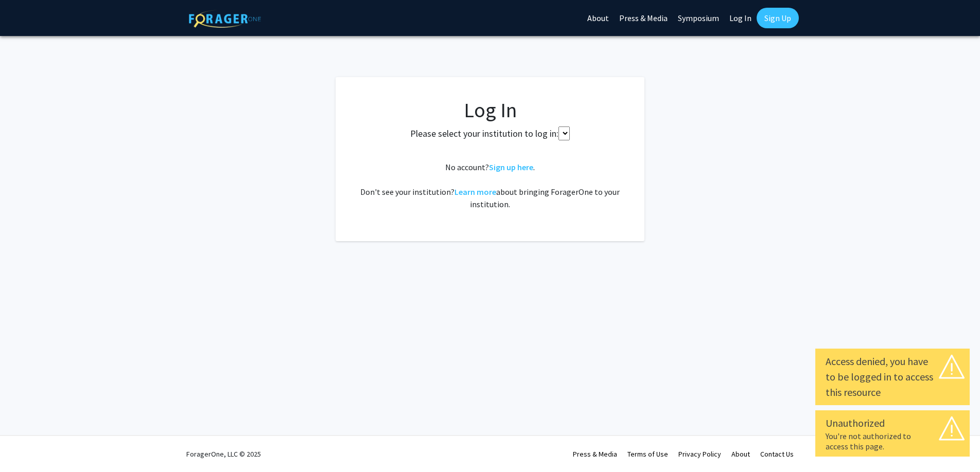 The width and height of the screenshot is (980, 472). What do you see at coordinates (699, 455) in the screenshot?
I see `a: Privacy Policy` at bounding box center [699, 455].